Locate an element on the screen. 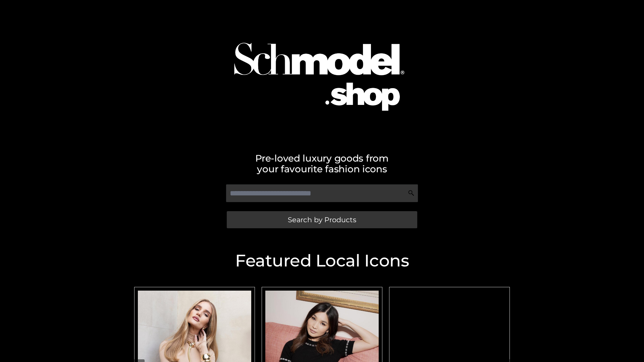  img: Search Icon is located at coordinates (411, 193).